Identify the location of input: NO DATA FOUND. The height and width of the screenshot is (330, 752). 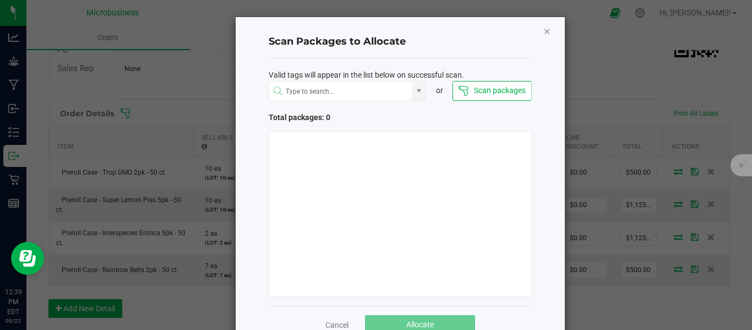
(341, 91).